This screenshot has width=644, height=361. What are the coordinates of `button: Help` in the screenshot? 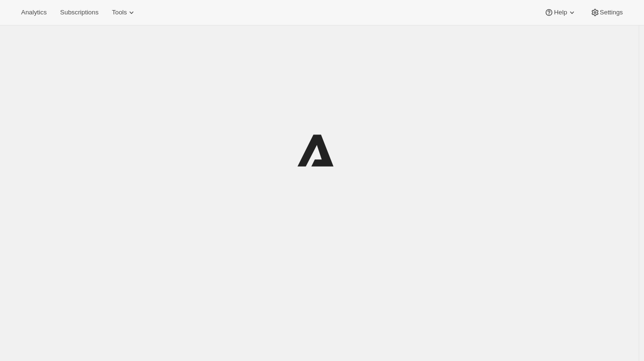 It's located at (560, 13).